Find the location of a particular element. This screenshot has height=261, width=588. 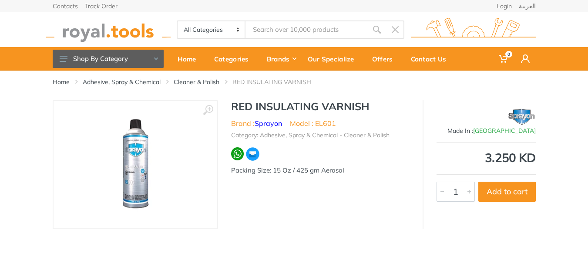

a: Cleaner & Polish is located at coordinates (196, 82).